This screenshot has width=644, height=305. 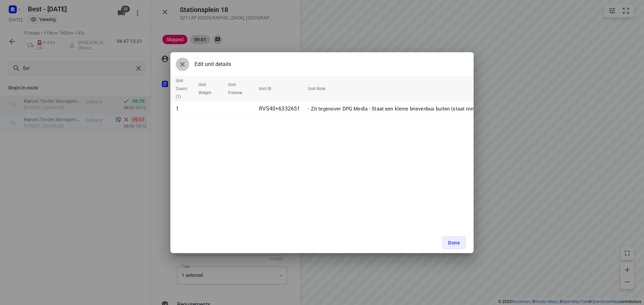 I want to click on div: Edit unit details, so click(x=203, y=64).